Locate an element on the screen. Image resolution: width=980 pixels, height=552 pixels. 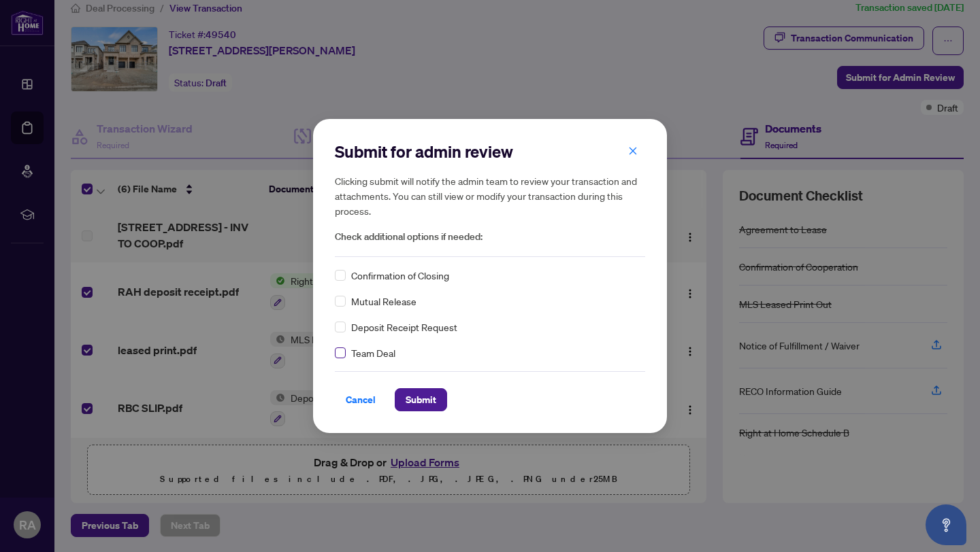
span: Confirmation of Closing is located at coordinates (400, 275).